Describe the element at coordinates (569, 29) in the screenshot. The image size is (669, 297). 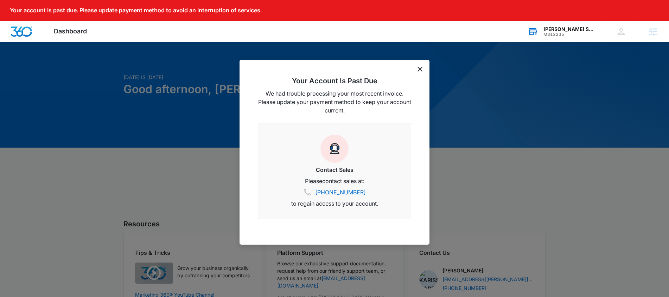
I see `div: account name` at that location.